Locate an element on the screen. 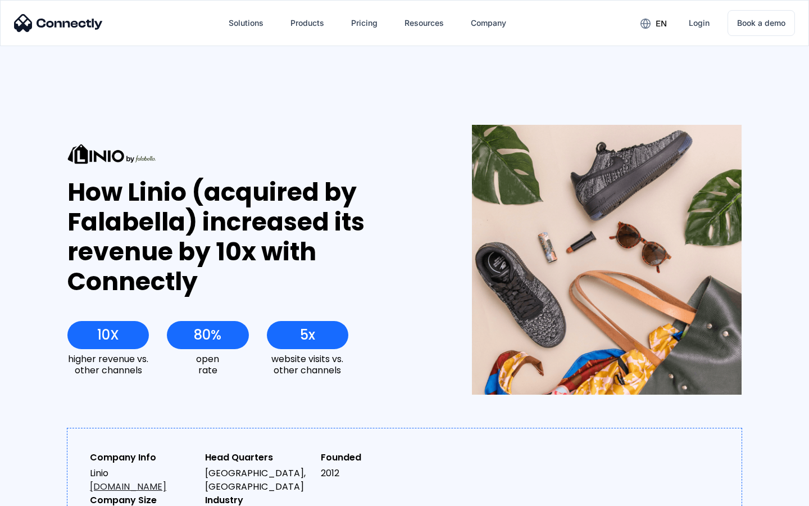 This screenshot has height=506, width=809. div: Founded is located at coordinates (374, 458).